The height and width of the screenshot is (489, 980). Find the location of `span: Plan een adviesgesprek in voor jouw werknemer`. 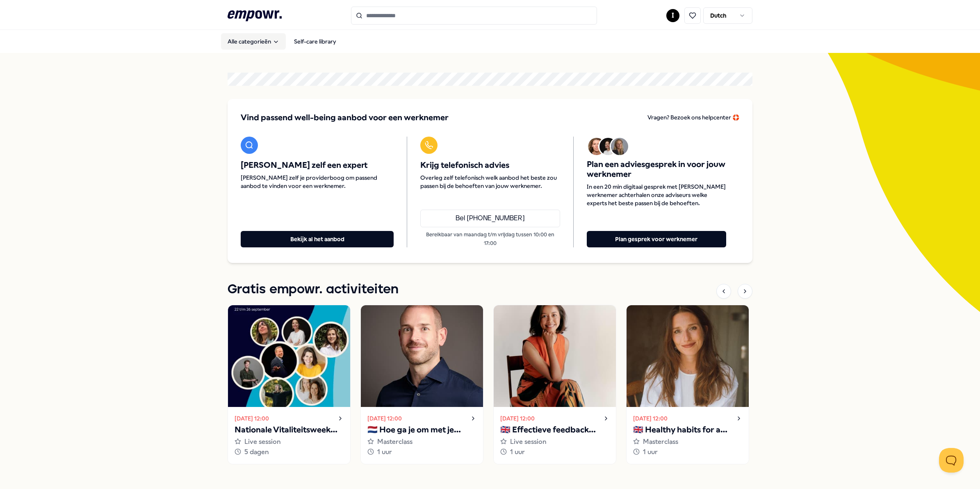

span: Plan een adviesgesprek in voor jouw werknemer is located at coordinates (656, 169).